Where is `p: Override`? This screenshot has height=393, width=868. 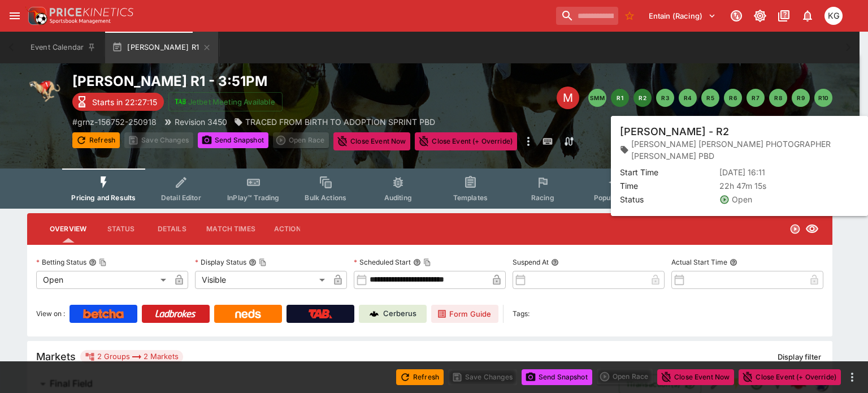
p: Override is located at coordinates (753, 142).